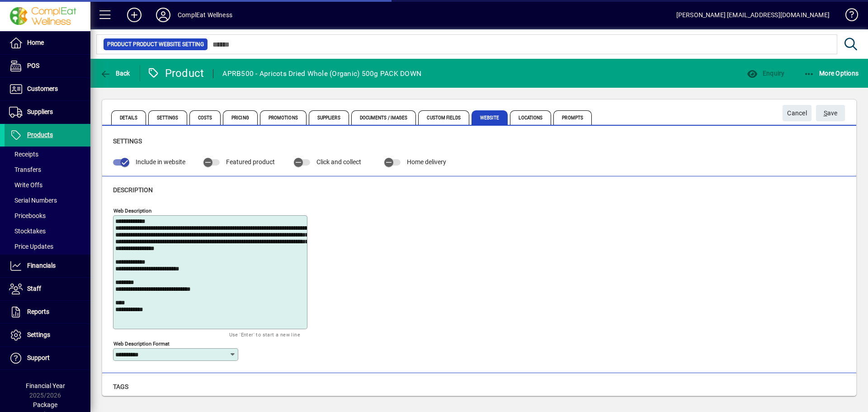  Describe the element at coordinates (115, 73) in the screenshot. I see `span: Back` at that location.